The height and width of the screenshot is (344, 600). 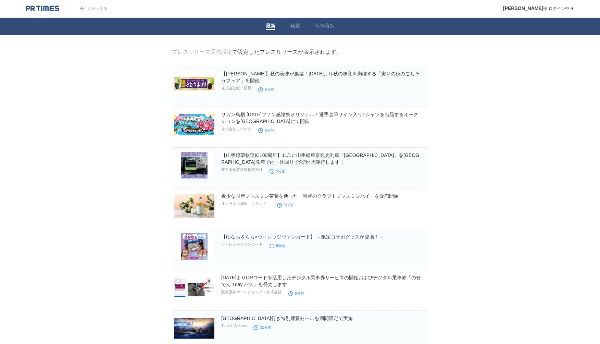 What do you see at coordinates (82, 9) in the screenshot?
I see `img: arrow.png` at bounding box center [82, 9].